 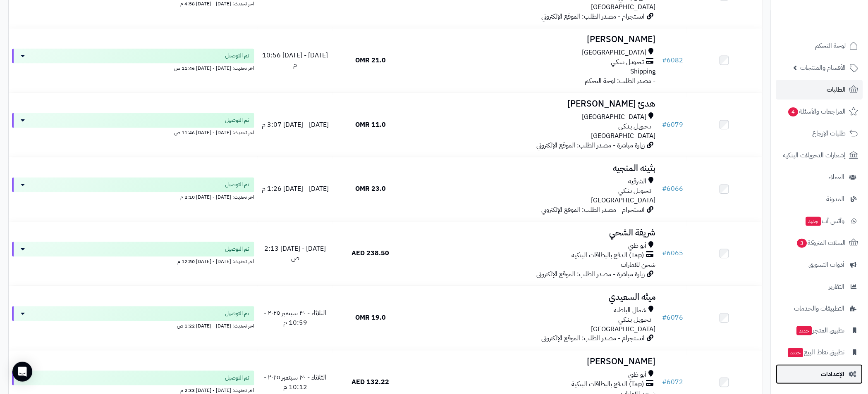 I want to click on span: أدوات التسويق, so click(x=827, y=265).